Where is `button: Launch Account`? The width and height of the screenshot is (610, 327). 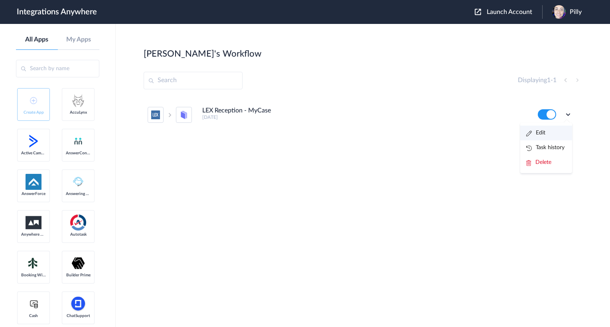 button: Launch Account is located at coordinates (508, 12).